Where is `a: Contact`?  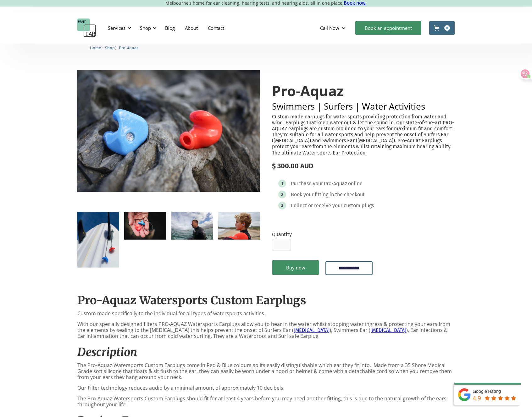
a: Contact is located at coordinates (216, 28).